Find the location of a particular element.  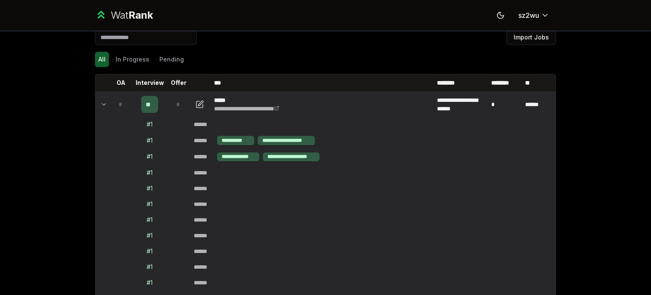

div: Wat is located at coordinates (132, 15).